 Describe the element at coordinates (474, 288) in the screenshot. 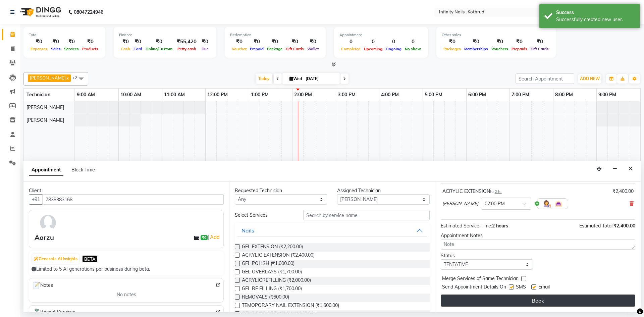

I see `span: Send Appointment Details On` at that location.